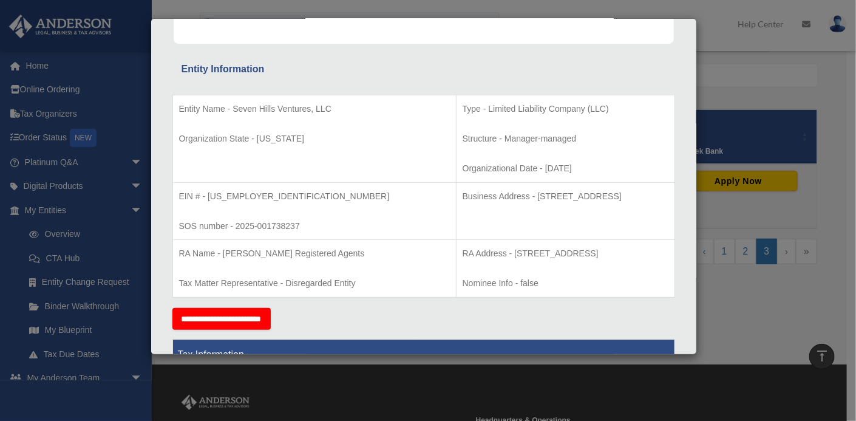 The height and width of the screenshot is (421, 856). What do you see at coordinates (424, 69) in the screenshot?
I see `div: Entity Information` at bounding box center [424, 69].